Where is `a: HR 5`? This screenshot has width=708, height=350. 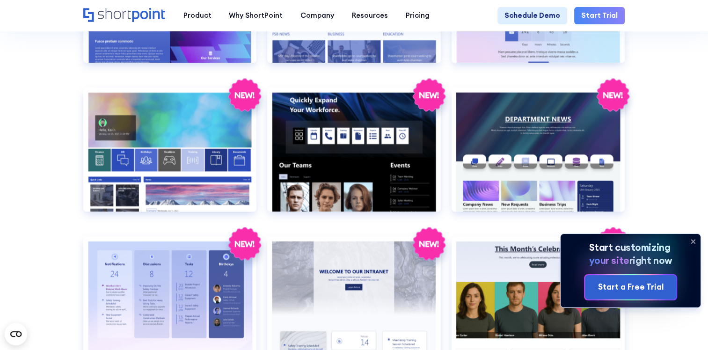
a: HR 5 is located at coordinates (354, 156).